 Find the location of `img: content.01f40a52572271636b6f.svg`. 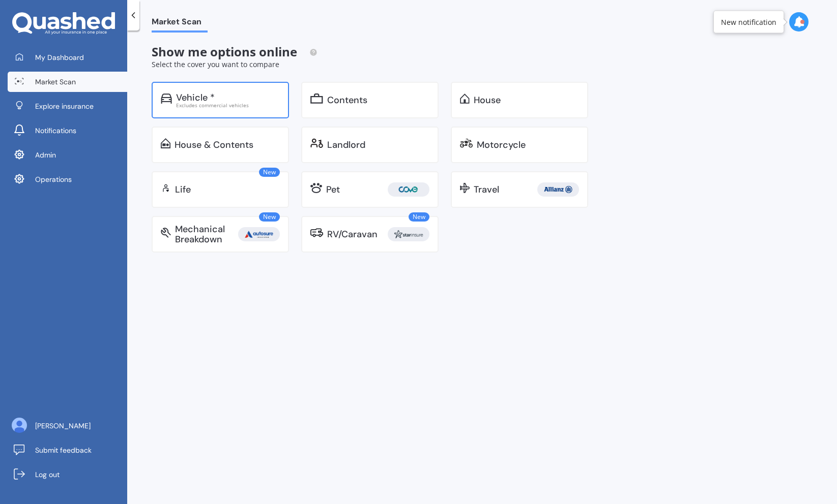

img: content.01f40a52572271636b6f.svg is located at coordinates (317, 98).